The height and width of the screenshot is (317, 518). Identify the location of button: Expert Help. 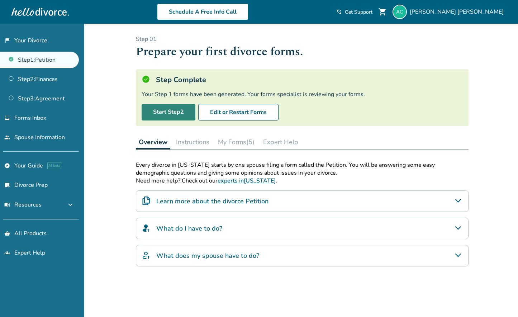
(281, 142).